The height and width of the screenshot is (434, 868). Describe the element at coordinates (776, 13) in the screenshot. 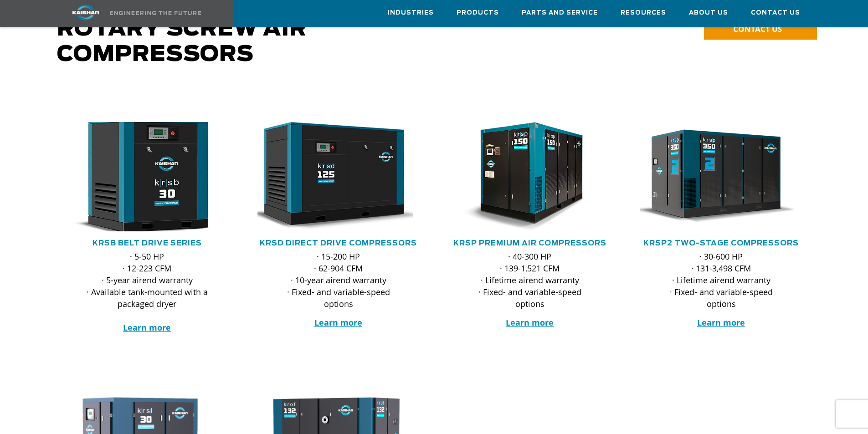

I see `span: Contact Us` at that location.